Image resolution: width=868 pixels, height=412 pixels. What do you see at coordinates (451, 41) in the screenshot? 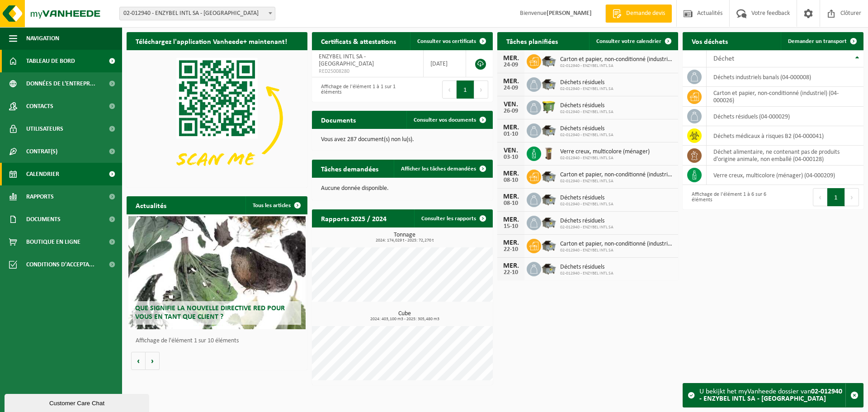
I see `a: Consulter vos certificats` at bounding box center [451, 41].